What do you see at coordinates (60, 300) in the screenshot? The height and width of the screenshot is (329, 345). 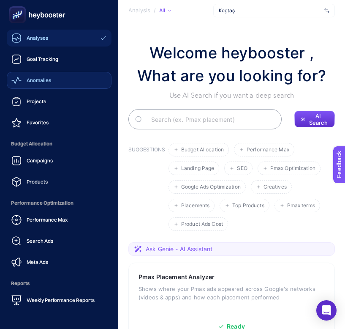 I see `span: Weekly Performance Reports` at bounding box center [60, 300].